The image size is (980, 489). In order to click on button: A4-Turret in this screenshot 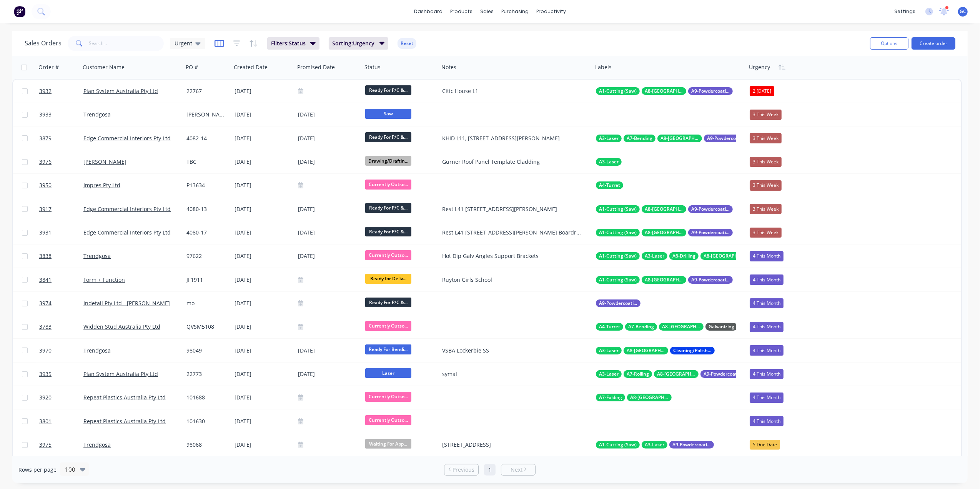, I will do `click(609, 186)`.